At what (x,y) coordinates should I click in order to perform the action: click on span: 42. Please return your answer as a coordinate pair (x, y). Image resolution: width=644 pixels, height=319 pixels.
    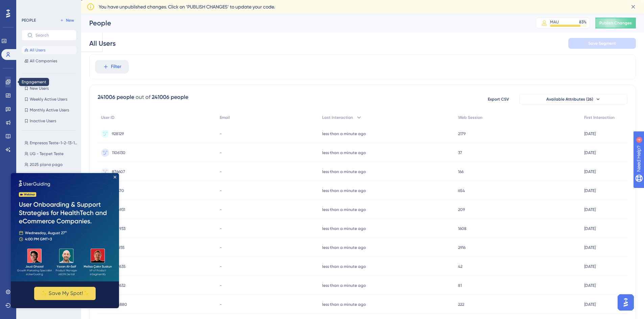
    Looking at the image, I should click on (460, 267).